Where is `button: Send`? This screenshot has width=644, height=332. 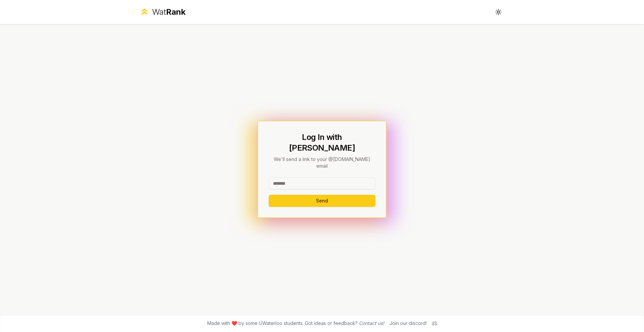
button: Send is located at coordinates (322, 201).